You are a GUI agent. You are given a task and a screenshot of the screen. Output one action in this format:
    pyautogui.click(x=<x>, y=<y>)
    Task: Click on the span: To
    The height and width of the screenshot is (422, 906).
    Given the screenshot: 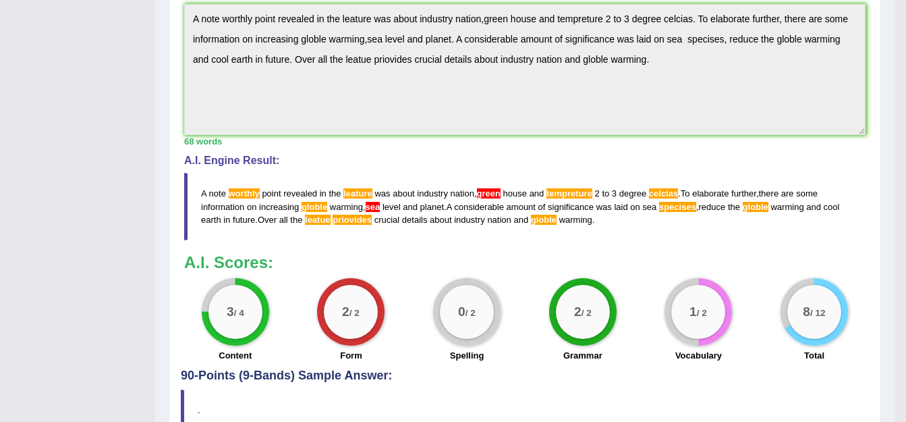 What is the action you would take?
    pyautogui.click(x=685, y=193)
    